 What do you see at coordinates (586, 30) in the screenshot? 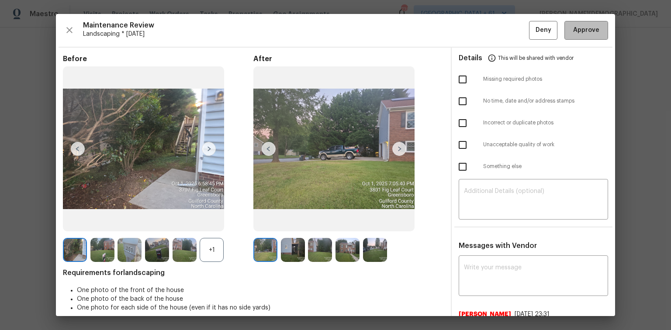
I see `span: Approve` at bounding box center [586, 30].